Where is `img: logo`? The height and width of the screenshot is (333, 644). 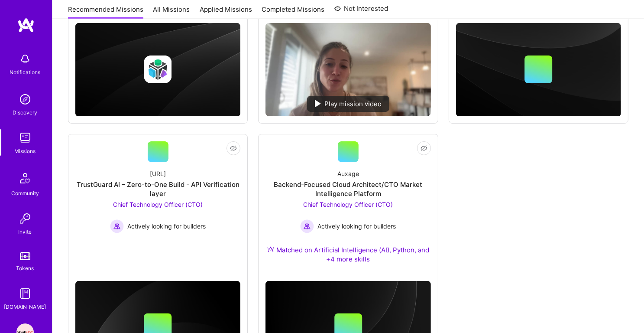 img: logo is located at coordinates (26, 25).